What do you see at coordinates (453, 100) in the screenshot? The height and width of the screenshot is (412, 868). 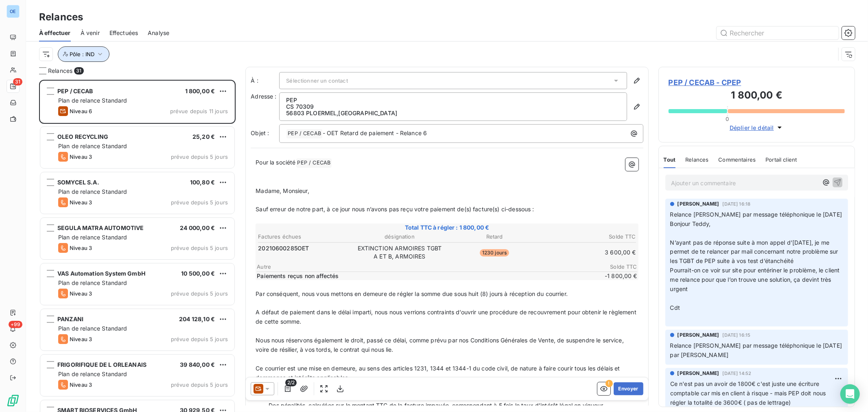 I see `p: PEP` at bounding box center [453, 100].